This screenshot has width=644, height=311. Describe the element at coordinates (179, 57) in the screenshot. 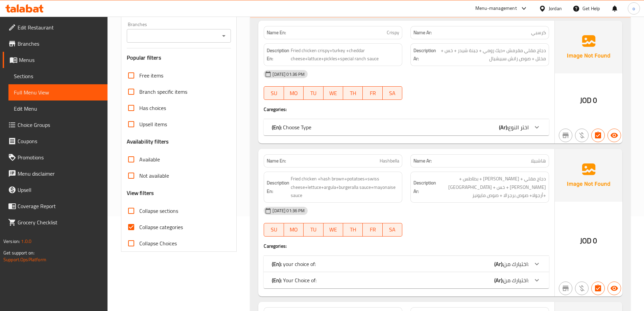

I see `h3: Popular filters` at that location.